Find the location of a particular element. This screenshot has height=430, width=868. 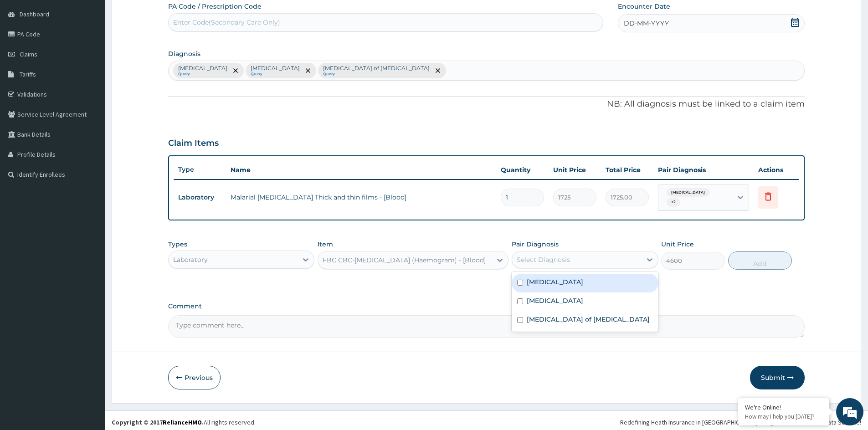

th: Pair Diagnosis is located at coordinates (704, 170).